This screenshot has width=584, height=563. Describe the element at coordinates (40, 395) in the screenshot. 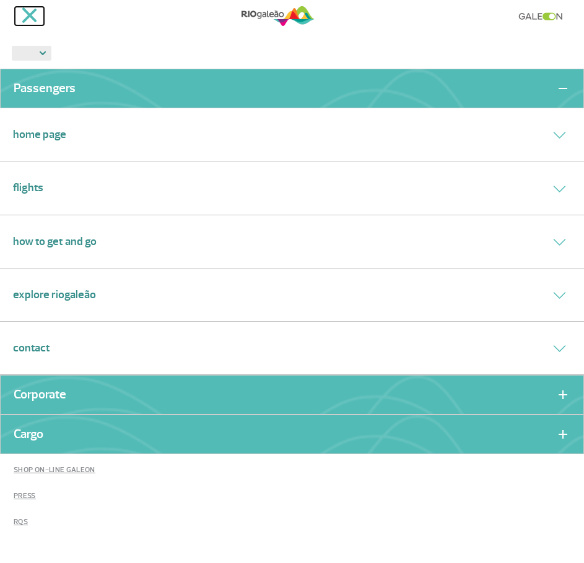

I see `a: Corporate` at that location.